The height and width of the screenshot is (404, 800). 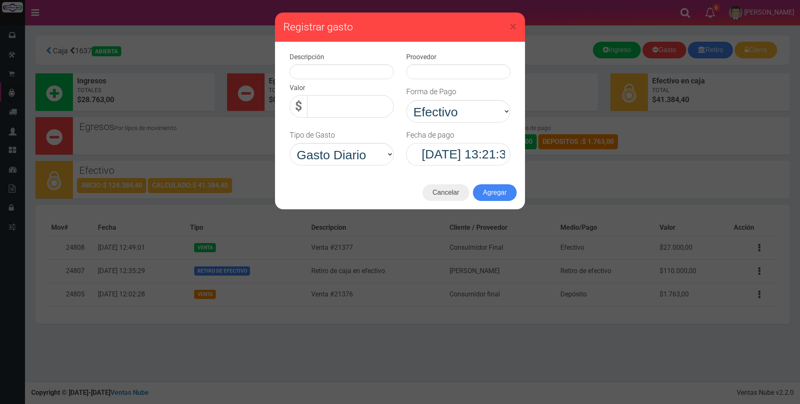 I want to click on label: Proovedor, so click(x=421, y=57).